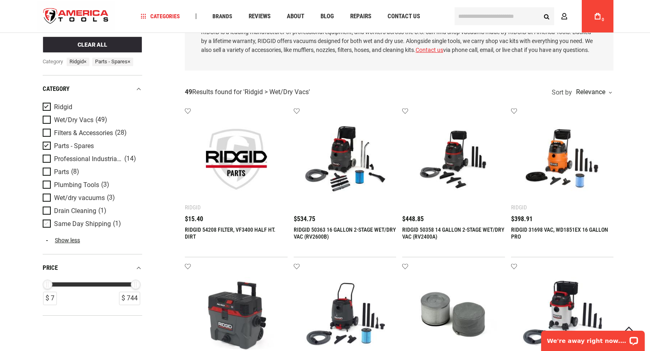 This screenshot has width=650, height=351. Describe the element at coordinates (91, 198) in the screenshot. I see `a: Wet/dry vacuums (3)` at that location.